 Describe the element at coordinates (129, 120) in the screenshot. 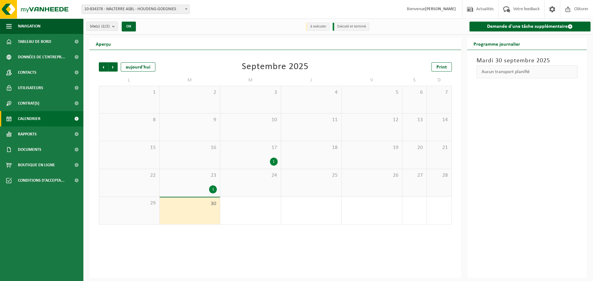

I see `span: 8` at that location.